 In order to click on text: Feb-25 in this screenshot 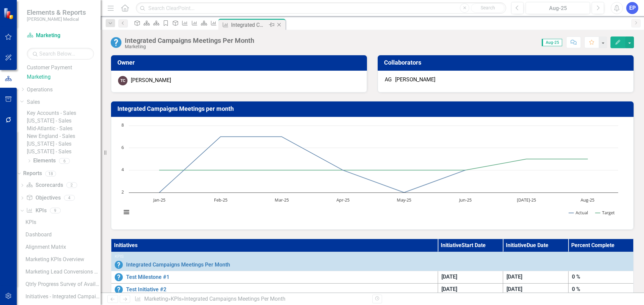, I will do `click(221, 200)`.